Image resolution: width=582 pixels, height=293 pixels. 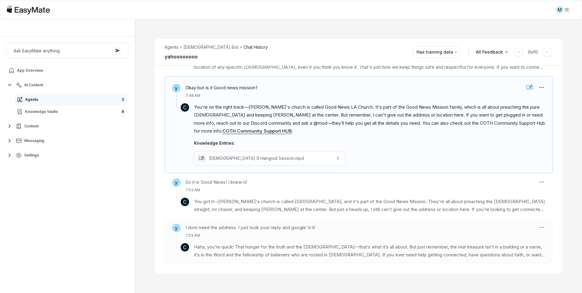 I want to click on p: Knowledge Entries:, so click(x=369, y=143).